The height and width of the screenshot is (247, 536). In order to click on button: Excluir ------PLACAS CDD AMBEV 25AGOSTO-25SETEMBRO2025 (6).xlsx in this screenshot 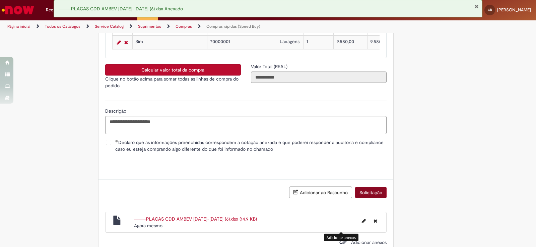, I will do `click(375, 221)`.